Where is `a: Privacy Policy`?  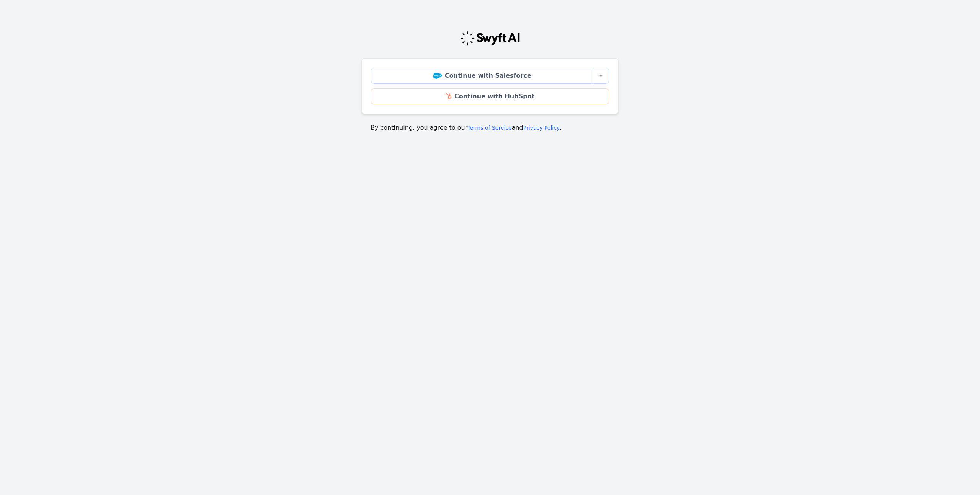
a: Privacy Policy is located at coordinates (541, 128).